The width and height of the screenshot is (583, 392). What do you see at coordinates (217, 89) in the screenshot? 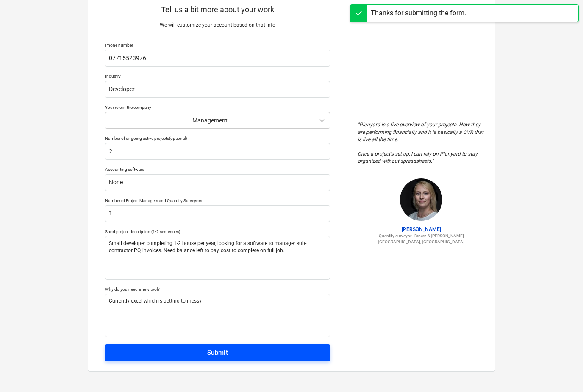
I see `input: Industry` at bounding box center [217, 89].